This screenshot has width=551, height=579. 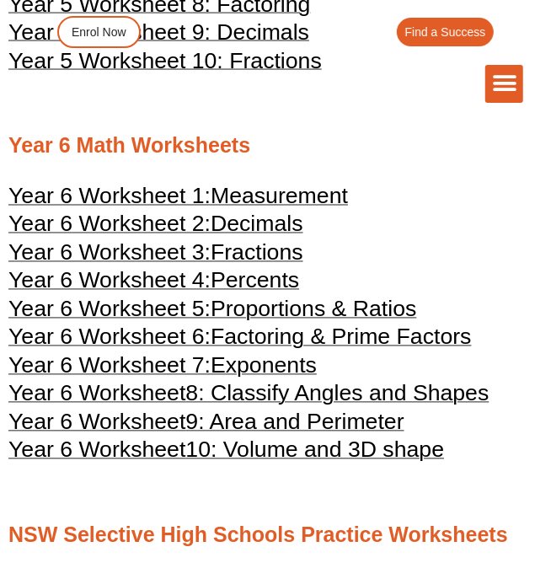 What do you see at coordinates (240, 341) in the screenshot?
I see `a: Year 6 Worksheet 6:Factoring & Prime Factors` at bounding box center [240, 341].